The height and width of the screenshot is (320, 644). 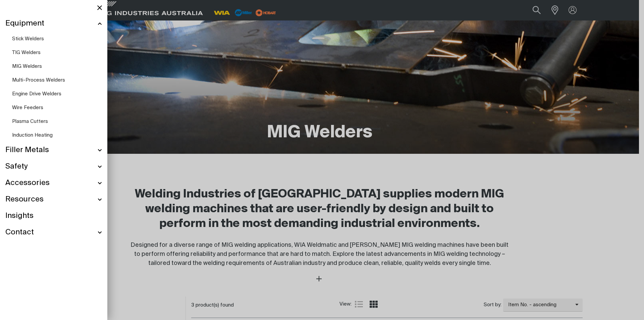 I want to click on a: Filler Metals, so click(x=54, y=150).